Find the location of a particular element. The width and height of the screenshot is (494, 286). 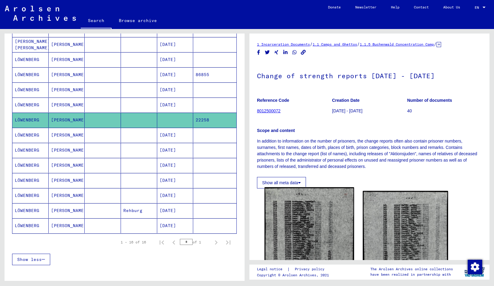

button: First page is located at coordinates (162, 242).